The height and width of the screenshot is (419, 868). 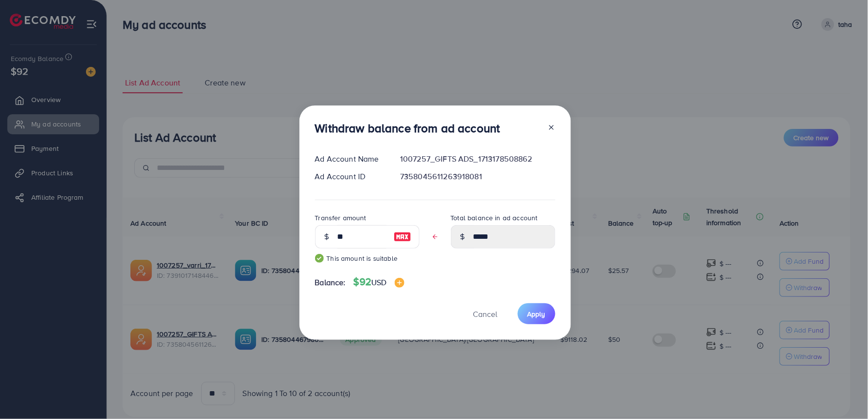 What do you see at coordinates (340, 218) in the screenshot?
I see `label: Transfer amount` at bounding box center [340, 218].